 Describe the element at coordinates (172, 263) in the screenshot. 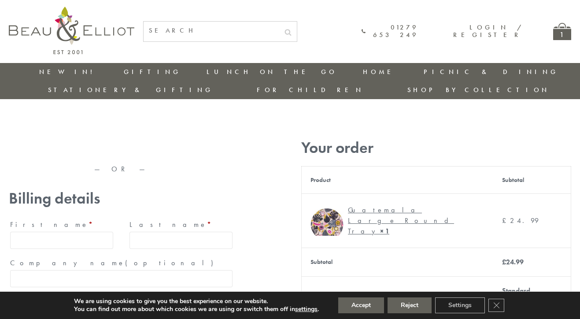

I see `span: (optional)` at that location.